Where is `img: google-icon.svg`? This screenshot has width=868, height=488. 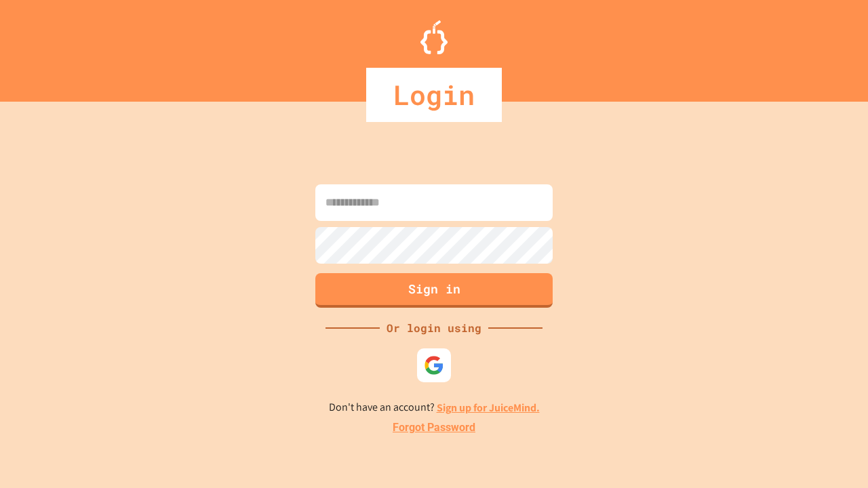
img: google-icon.svg is located at coordinates (434, 365).